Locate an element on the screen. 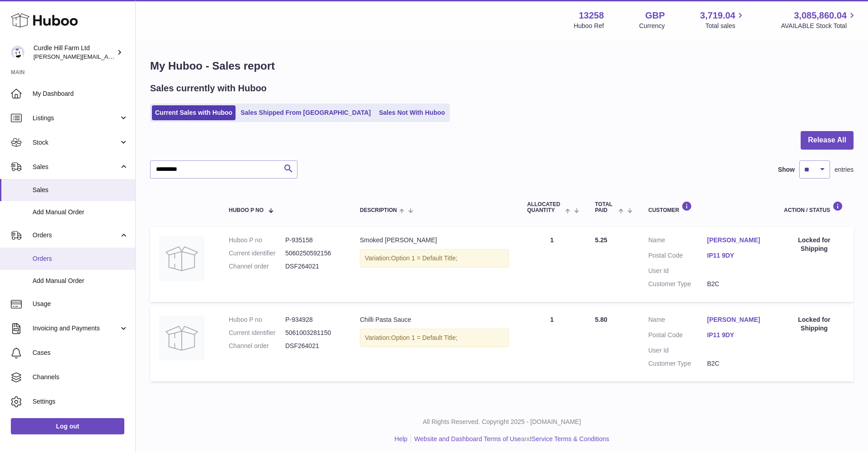 Image resolution: width=868 pixels, height=452 pixels. span: Stock is located at coordinates (76, 142).